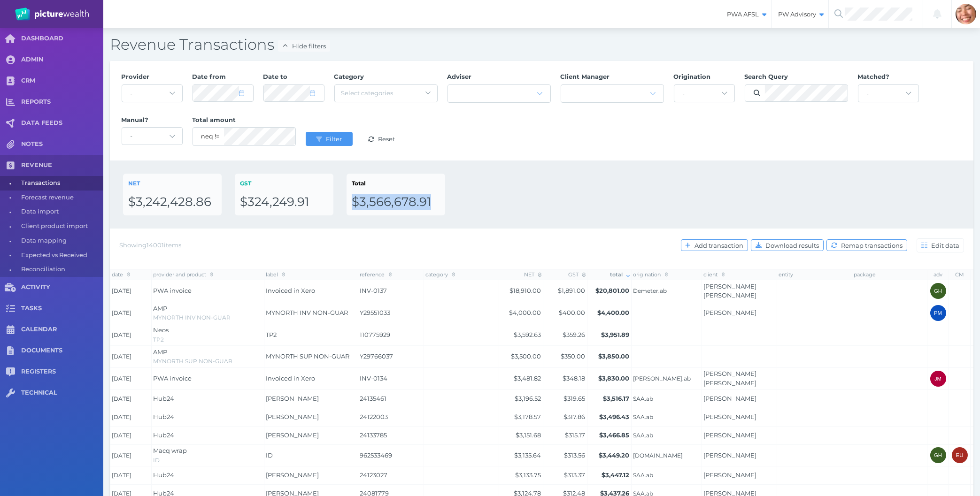  What do you see at coordinates (60, 241) in the screenshot?
I see `span: Data mapping` at bounding box center [60, 241].